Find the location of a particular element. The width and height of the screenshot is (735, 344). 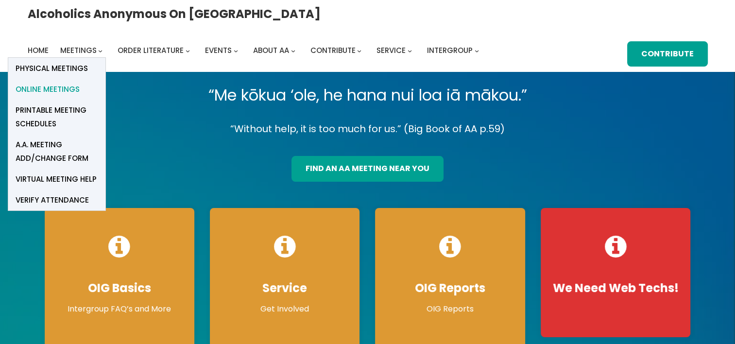

span: Service is located at coordinates (391, 50).